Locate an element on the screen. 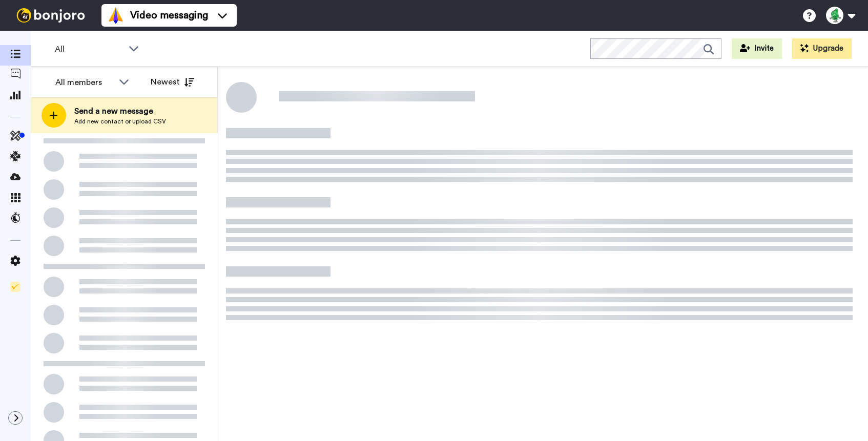 The height and width of the screenshot is (441, 868). a: Invite is located at coordinates (757, 49).